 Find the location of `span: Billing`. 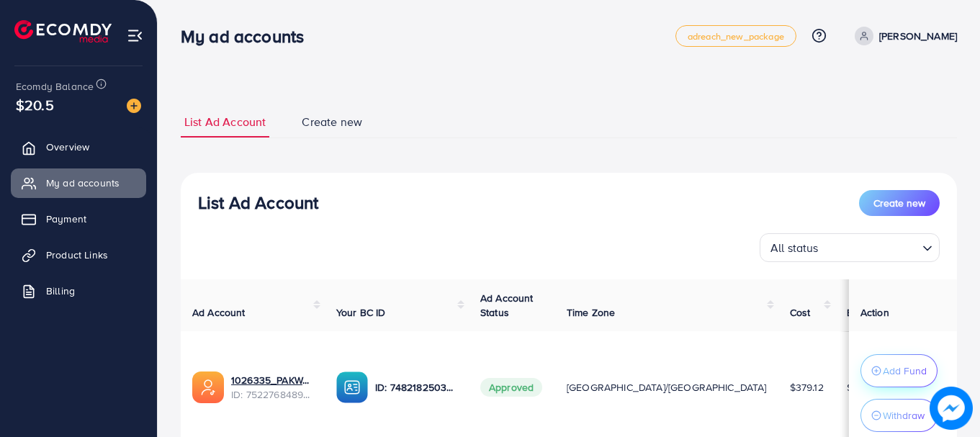

span: Billing is located at coordinates (61, 291).